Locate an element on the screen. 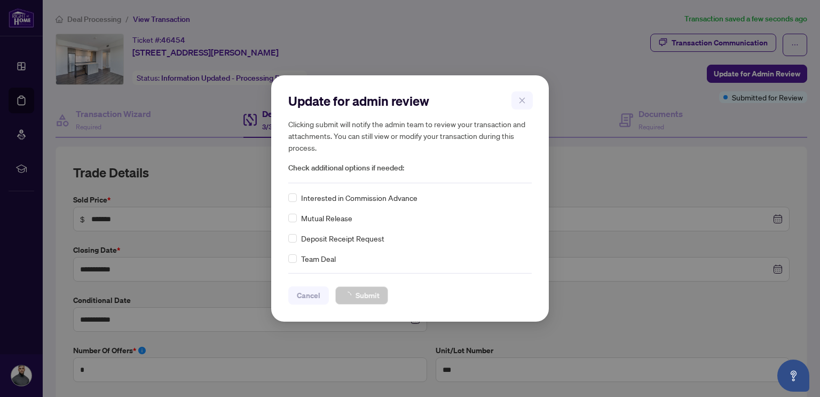 The width and height of the screenshot is (820, 397). span: Team Deal is located at coordinates (318, 259).